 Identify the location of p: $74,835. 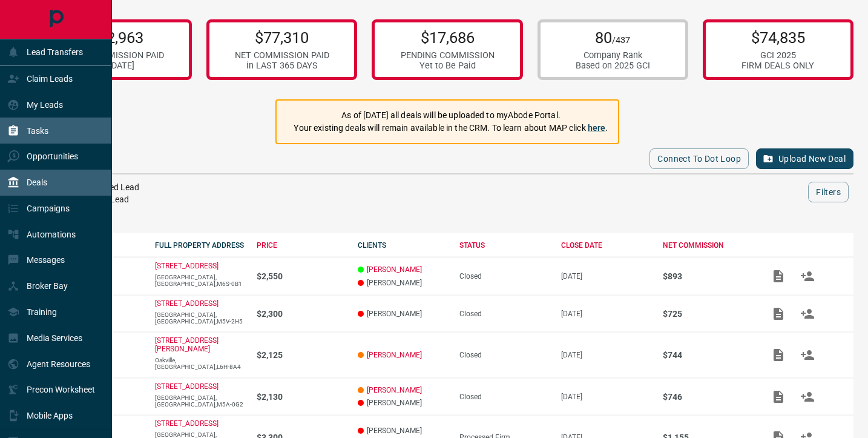
(778, 37).